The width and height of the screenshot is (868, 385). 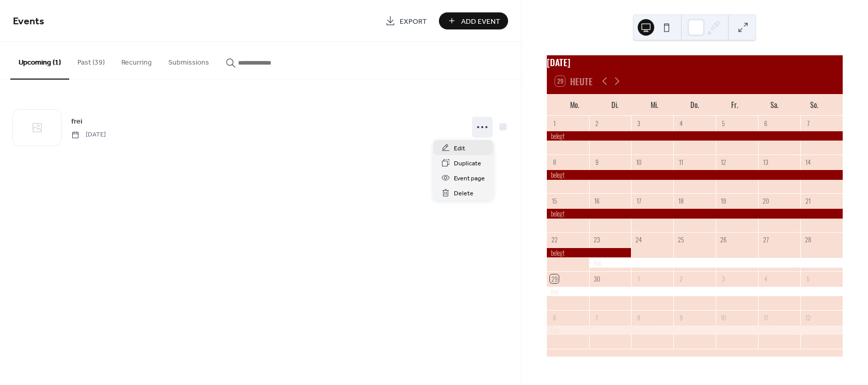 What do you see at coordinates (766, 240) in the screenshot?
I see `div: 27` at bounding box center [766, 240].